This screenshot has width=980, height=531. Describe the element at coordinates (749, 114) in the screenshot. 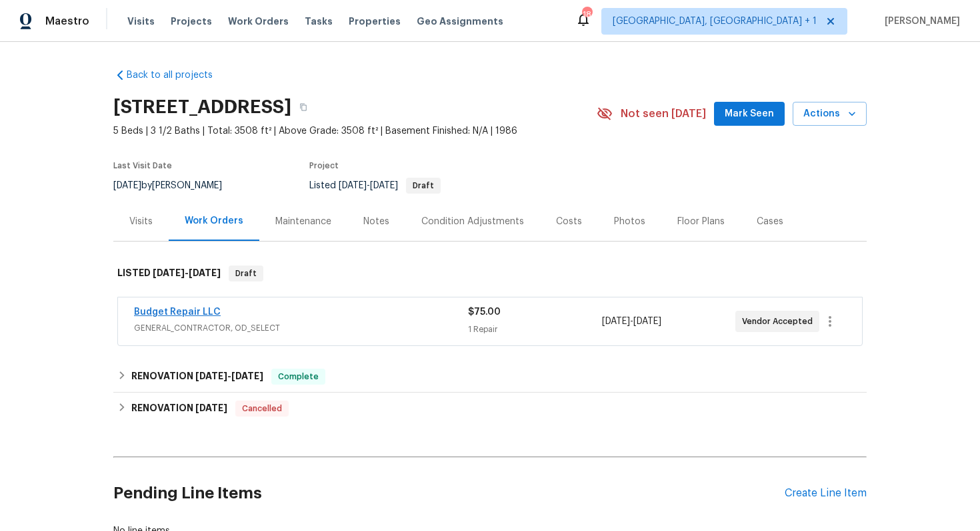

I see `button: Mark Seen` at that location.